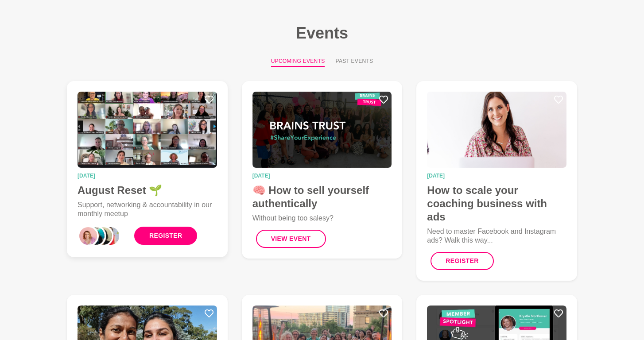 The height and width of the screenshot is (340, 644). I want to click on h4: August Reset 🌱, so click(147, 190).